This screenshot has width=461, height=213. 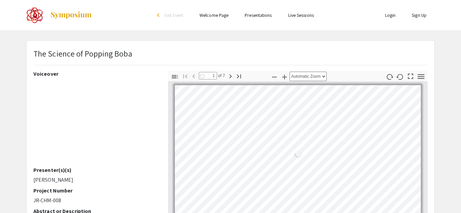 What do you see at coordinates (159, 15) in the screenshot?
I see `div: arrow_back_ios` at bounding box center [159, 15].